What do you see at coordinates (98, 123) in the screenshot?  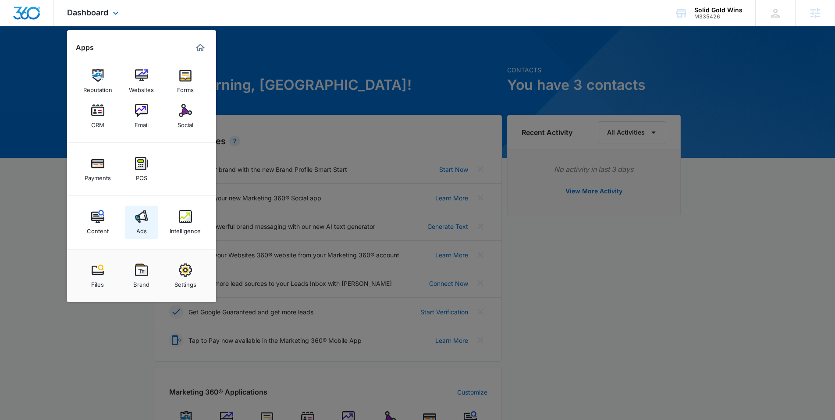 I see `div: CRM` at bounding box center [98, 123].